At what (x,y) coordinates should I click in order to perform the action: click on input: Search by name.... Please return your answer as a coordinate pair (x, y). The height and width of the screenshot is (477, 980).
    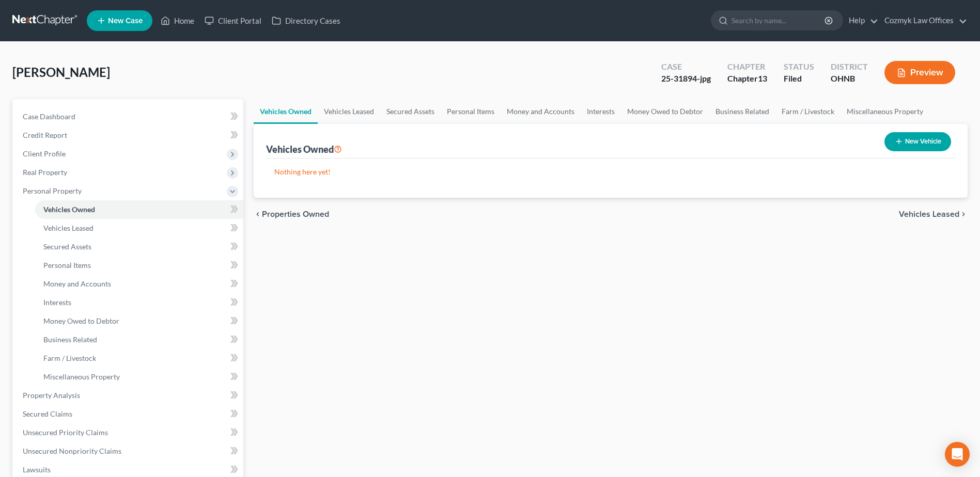
    Looking at the image, I should click on (779, 20).